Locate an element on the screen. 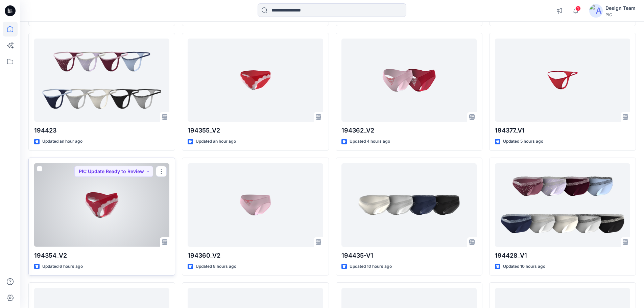 The height and width of the screenshot is (308, 644). p: Updated 8 hours ago is located at coordinates (216, 266).